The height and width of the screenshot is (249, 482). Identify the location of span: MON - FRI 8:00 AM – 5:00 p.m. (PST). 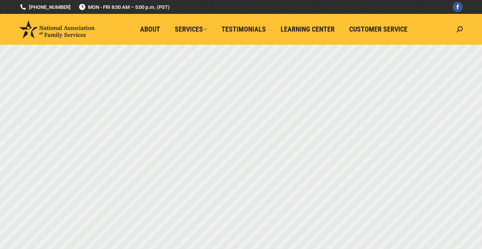
(124, 7).